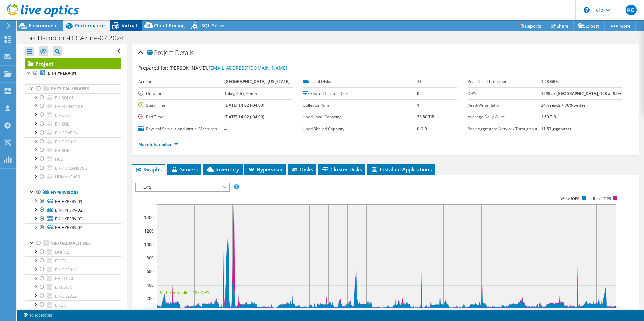  I want to click on span: Environment, so click(43, 25).